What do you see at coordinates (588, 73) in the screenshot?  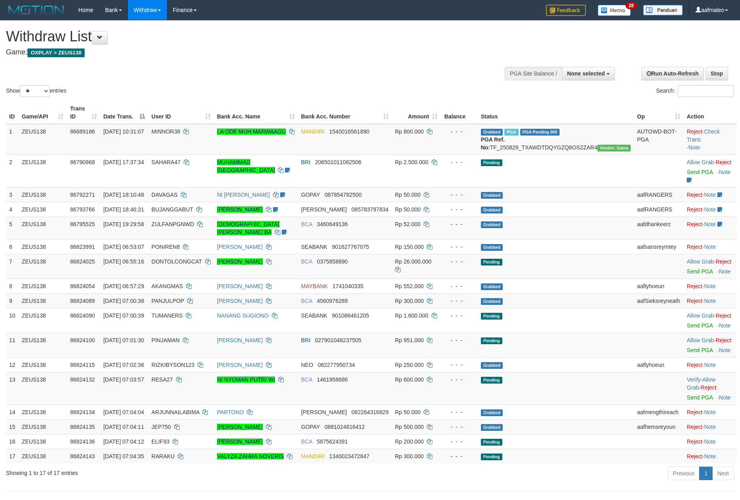 I see `button: None selected` at bounding box center [588, 73].